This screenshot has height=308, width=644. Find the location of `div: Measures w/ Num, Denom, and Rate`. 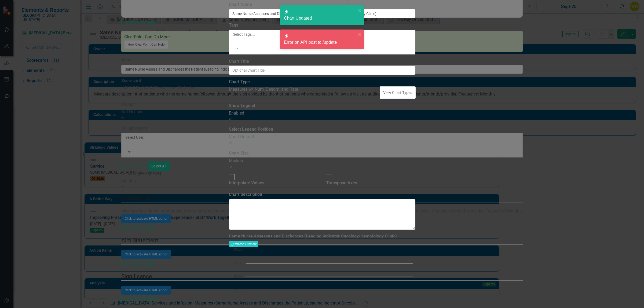

div: Measures w/ Num, Denom, and Rate is located at coordinates (304, 89).